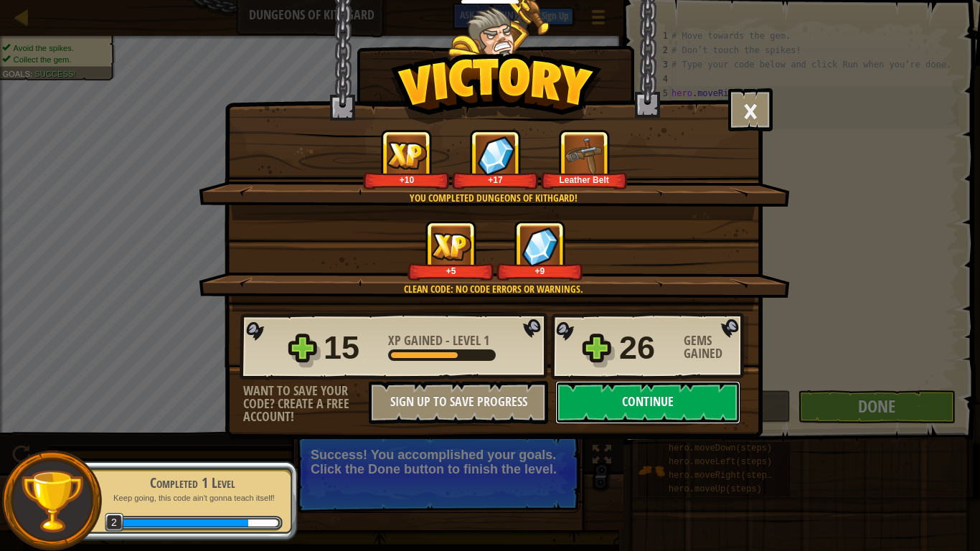 The image size is (980, 551). I want to click on div: You completed Dungeons of Kithgard!, so click(493, 198).